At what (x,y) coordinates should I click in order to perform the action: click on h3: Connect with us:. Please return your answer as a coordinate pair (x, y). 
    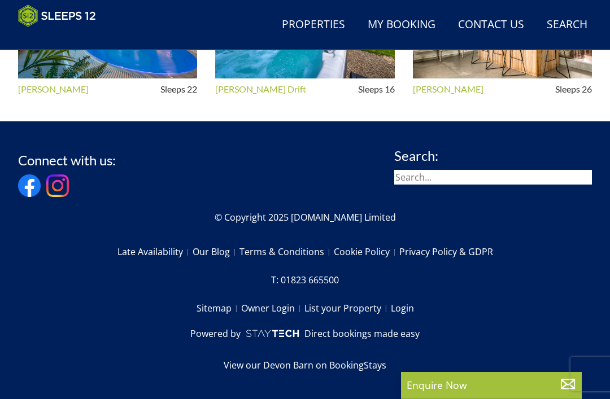
    Looking at the image, I should click on (67, 160).